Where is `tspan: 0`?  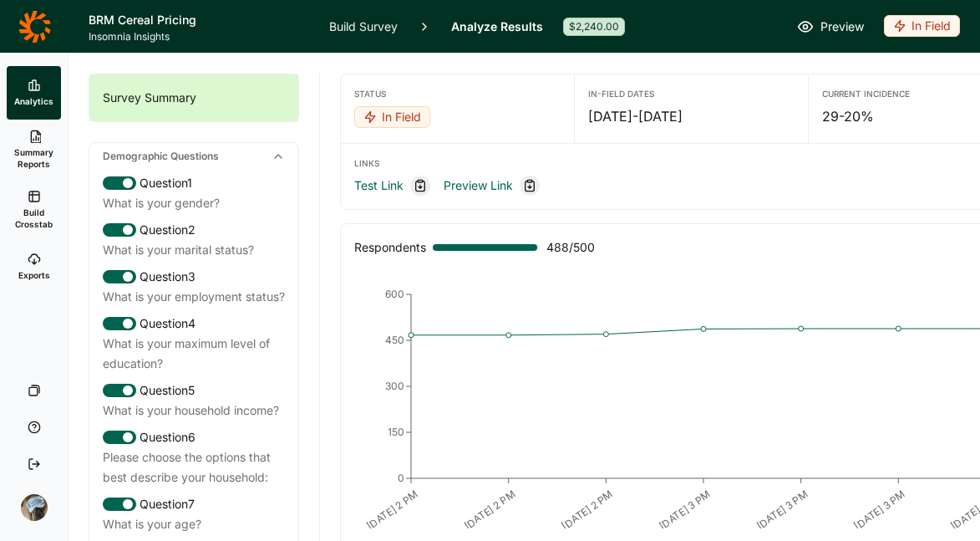
tspan: 0 is located at coordinates (401, 477).